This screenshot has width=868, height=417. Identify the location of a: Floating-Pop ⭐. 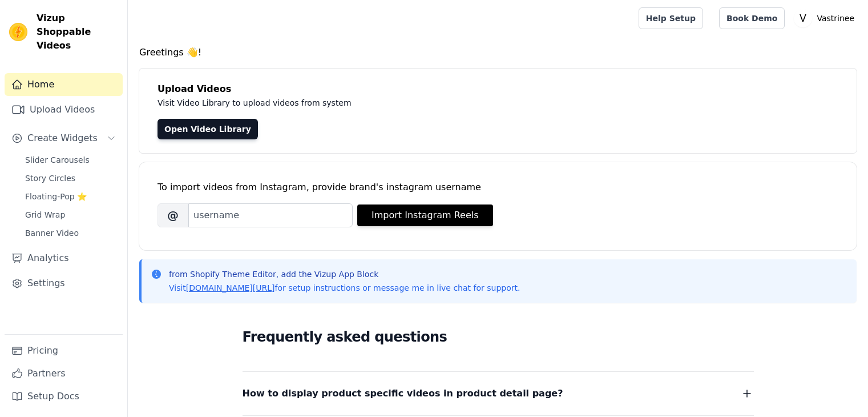
(70, 197).